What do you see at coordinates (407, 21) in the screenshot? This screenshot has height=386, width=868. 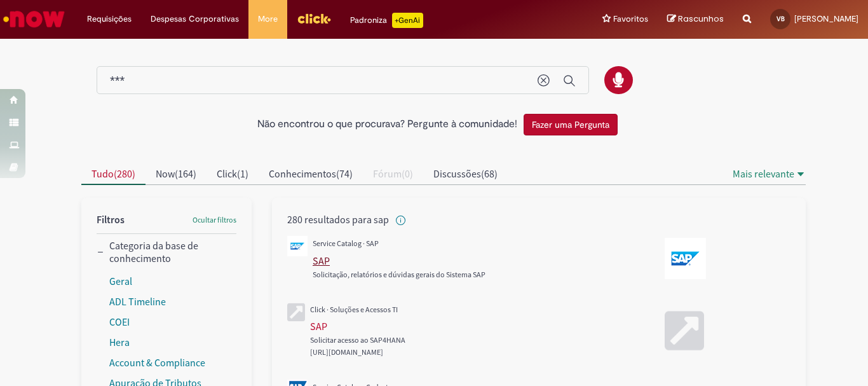 I see `p: +GenAi` at bounding box center [407, 21].